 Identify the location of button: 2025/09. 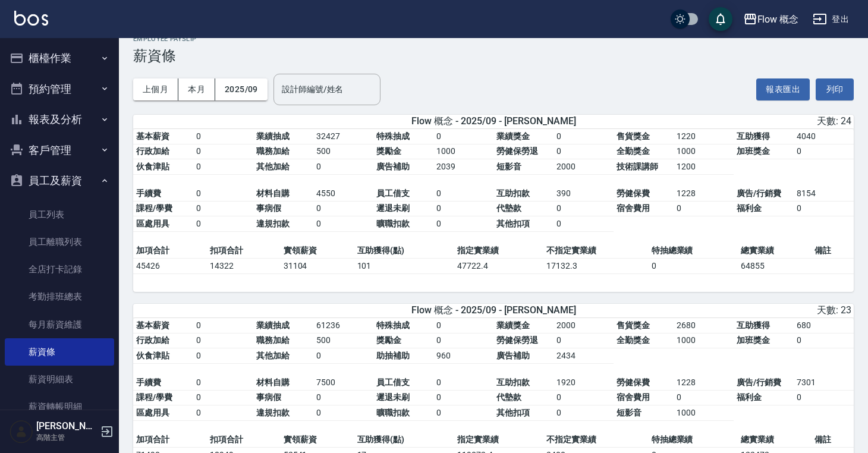
(241, 89).